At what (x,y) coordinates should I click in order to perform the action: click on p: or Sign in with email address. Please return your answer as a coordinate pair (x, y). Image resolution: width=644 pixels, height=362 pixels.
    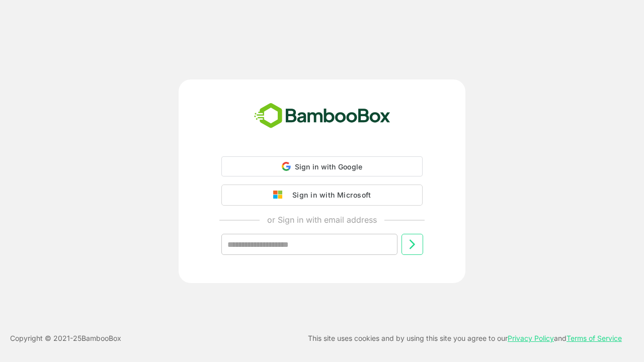
    Looking at the image, I should click on (322, 220).